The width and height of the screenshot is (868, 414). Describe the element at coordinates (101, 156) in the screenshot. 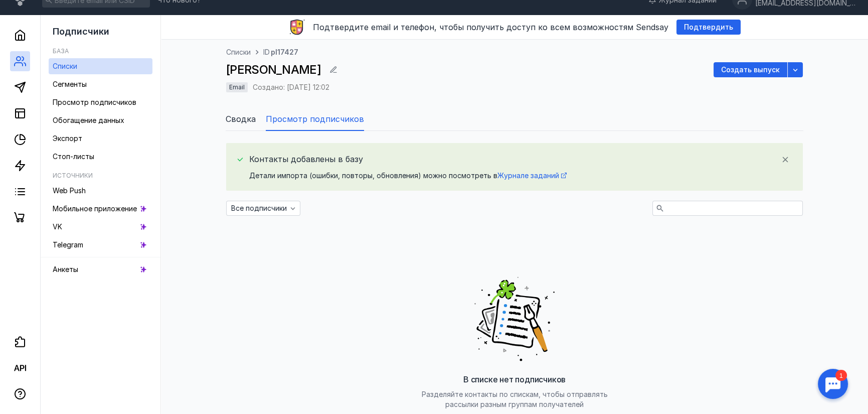

I see `a: Стоп-листы` at that location.